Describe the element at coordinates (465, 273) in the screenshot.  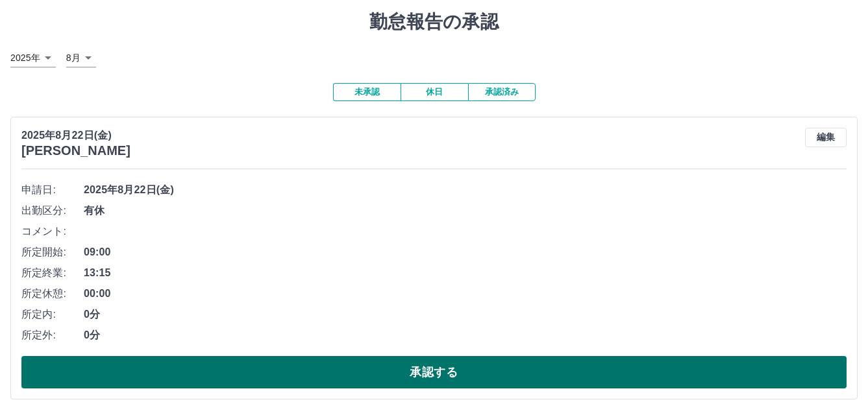
I see `span: 13:15` at that location.